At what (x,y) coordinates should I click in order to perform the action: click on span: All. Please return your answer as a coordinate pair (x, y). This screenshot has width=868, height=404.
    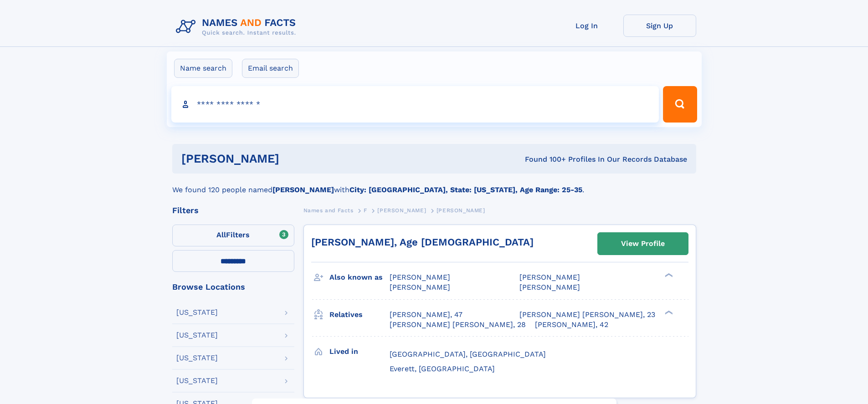
    Looking at the image, I should click on (221, 234).